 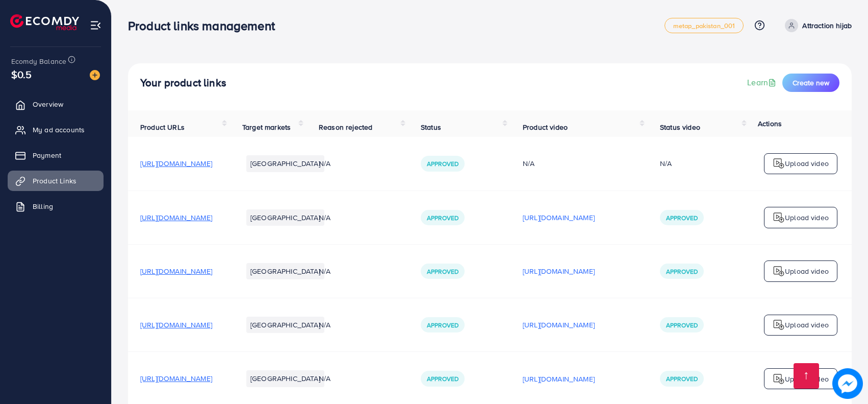 I want to click on span: Overview, so click(x=48, y=104).